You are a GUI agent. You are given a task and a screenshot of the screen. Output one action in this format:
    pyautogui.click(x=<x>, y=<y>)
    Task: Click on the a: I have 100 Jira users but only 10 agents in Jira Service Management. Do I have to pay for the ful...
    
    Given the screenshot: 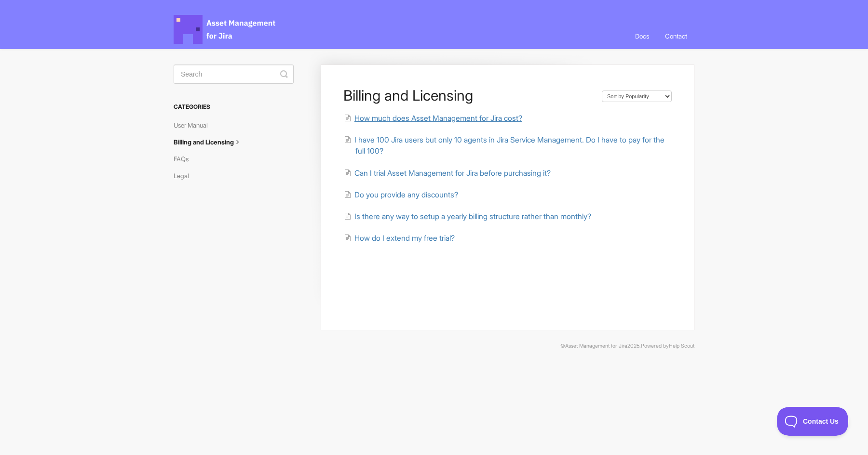 What is the action you would take?
    pyautogui.click(x=504, y=145)
    